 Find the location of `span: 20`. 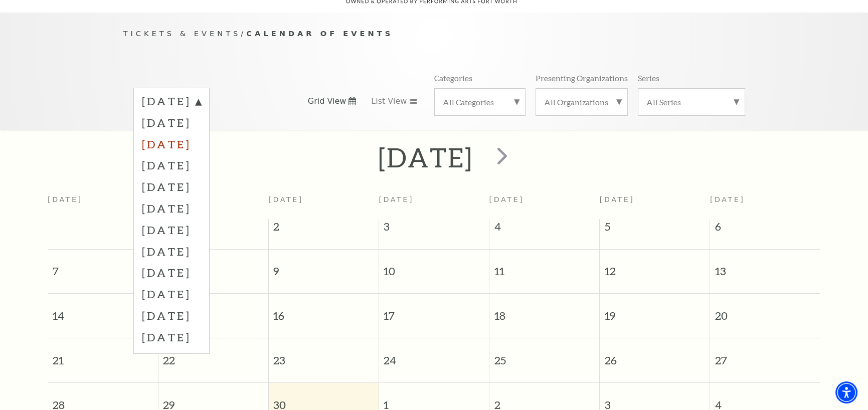

span: 20 is located at coordinates (766, 311).